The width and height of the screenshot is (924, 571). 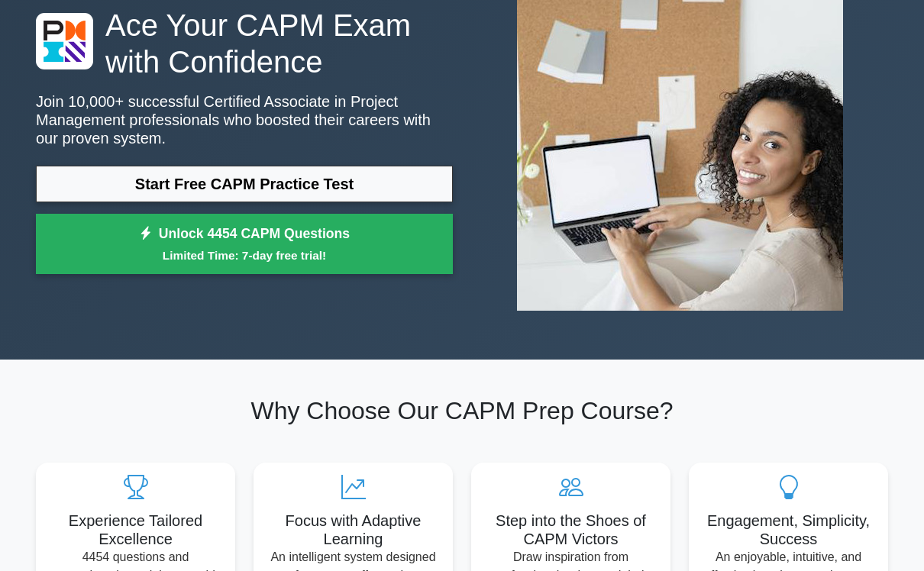 I want to click on h5: Step into the Shoes of CAPM Victors, so click(x=570, y=530).